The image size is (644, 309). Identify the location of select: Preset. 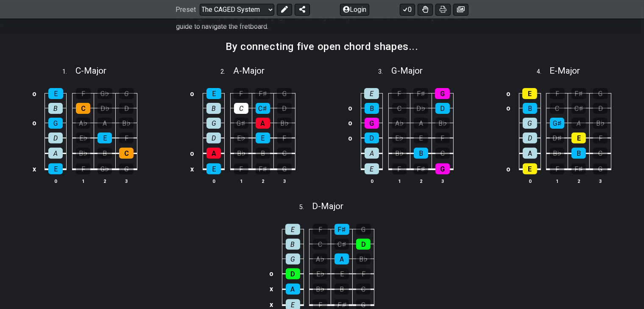
(237, 9).